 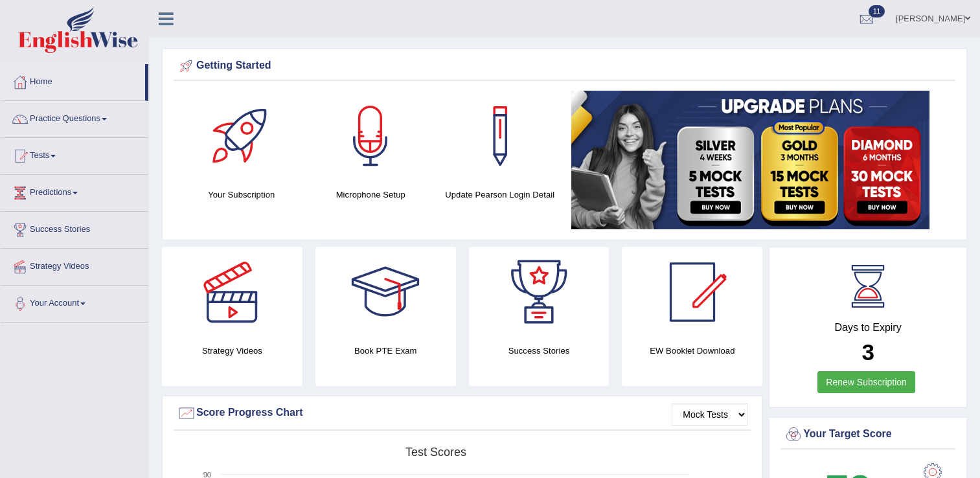 I want to click on a: Home, so click(x=73, y=80).